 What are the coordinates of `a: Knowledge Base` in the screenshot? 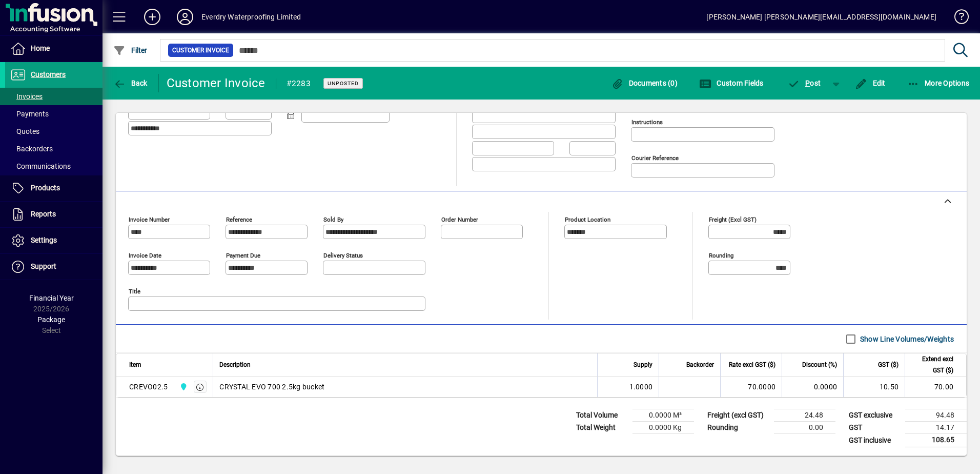 It's located at (958, 18).